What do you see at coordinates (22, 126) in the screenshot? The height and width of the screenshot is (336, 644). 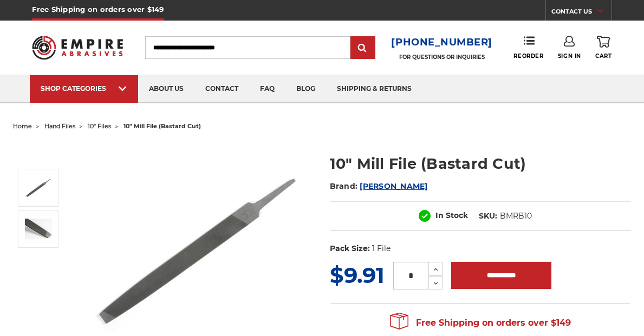 I see `span: home` at bounding box center [22, 126].